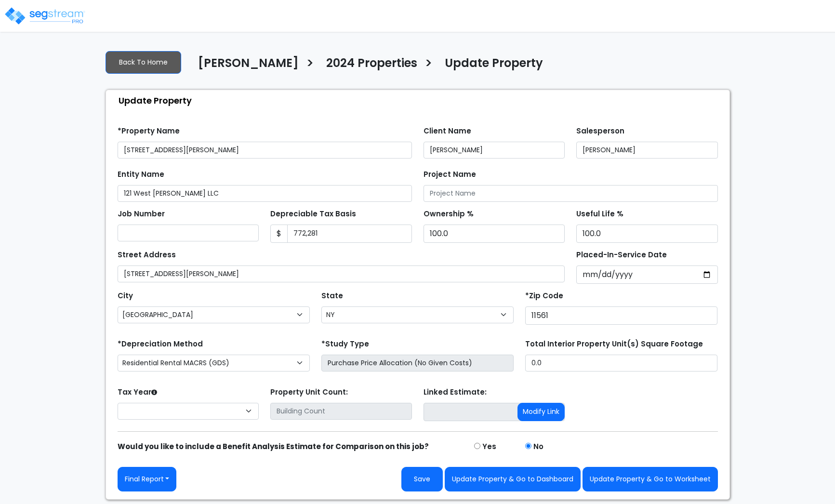 The width and height of the screenshot is (835, 504). I want to click on input: Project Name, so click(570, 193).